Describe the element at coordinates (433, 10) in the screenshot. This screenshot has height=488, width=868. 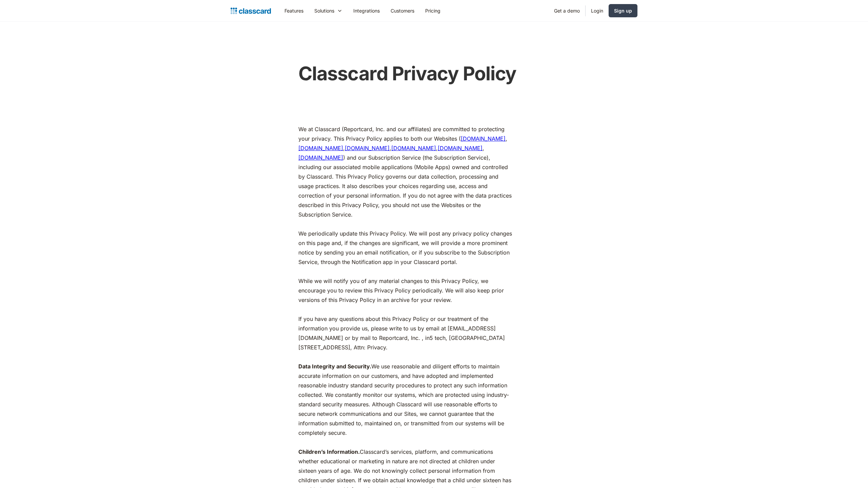
I see `a: Pricing` at that location.